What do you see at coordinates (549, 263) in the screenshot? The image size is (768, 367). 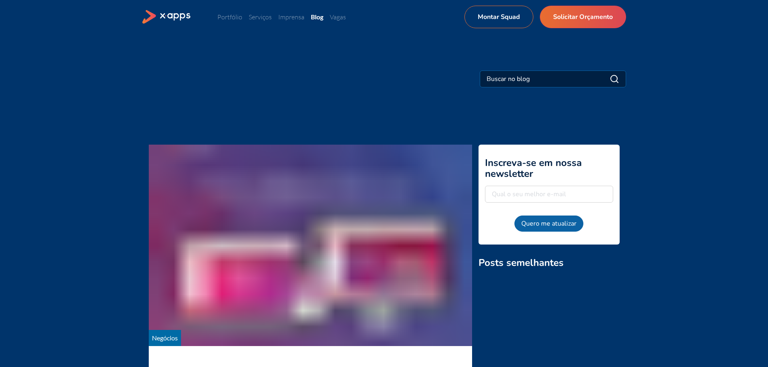 I see `h2: Posts semelhantes` at bounding box center [549, 263].